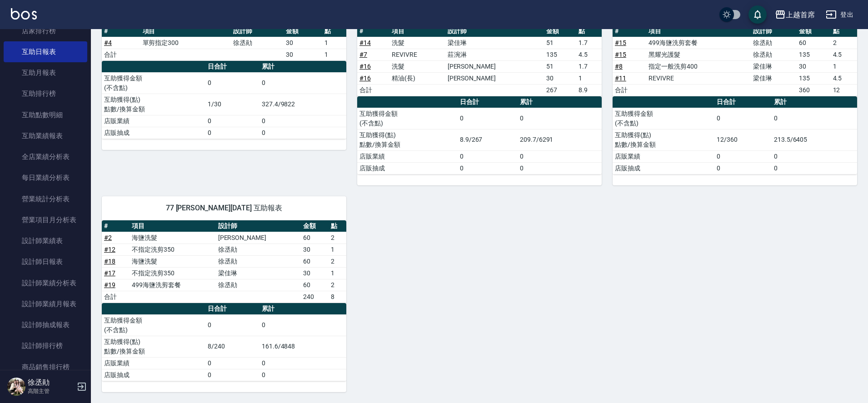 This screenshot has width=868, height=403. Describe the element at coordinates (315, 237) in the screenshot. I see `td: 60` at that location.